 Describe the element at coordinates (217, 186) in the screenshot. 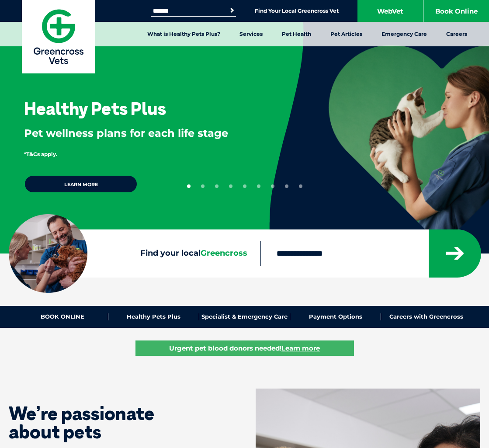

I see `button: 3 of 9` at that location.